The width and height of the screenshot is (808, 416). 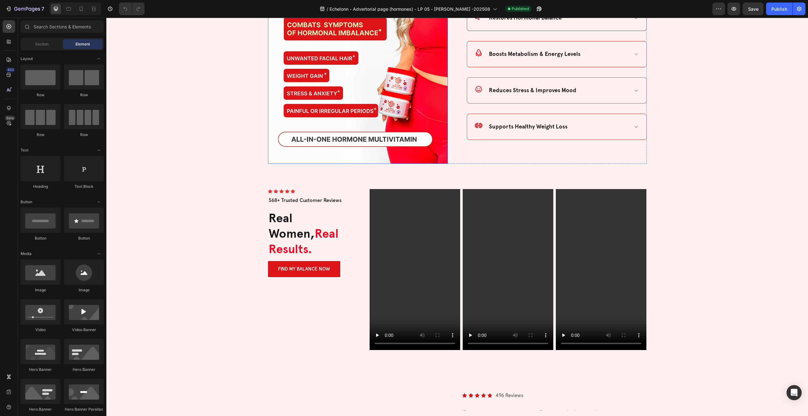 I want to click on div: Hero Banner Parallax, so click(x=84, y=409).